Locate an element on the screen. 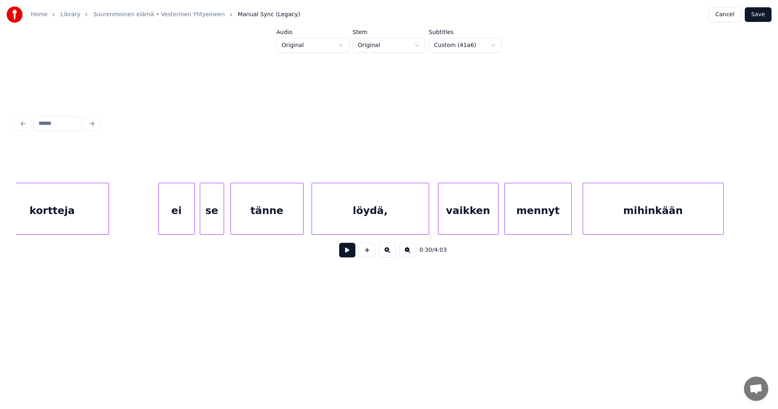  span: Manual Sync (Legacy) is located at coordinates (269, 15).